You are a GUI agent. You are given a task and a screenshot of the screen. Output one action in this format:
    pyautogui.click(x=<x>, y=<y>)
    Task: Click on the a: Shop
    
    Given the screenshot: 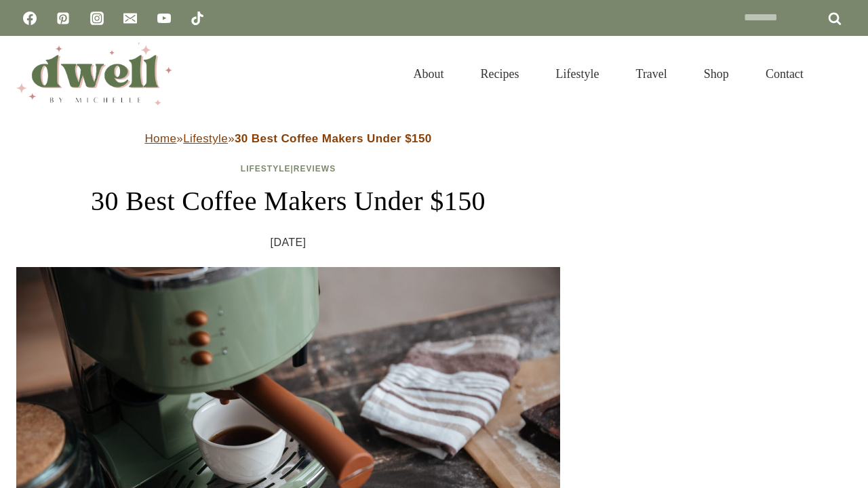 What is the action you would take?
    pyautogui.click(x=716, y=74)
    